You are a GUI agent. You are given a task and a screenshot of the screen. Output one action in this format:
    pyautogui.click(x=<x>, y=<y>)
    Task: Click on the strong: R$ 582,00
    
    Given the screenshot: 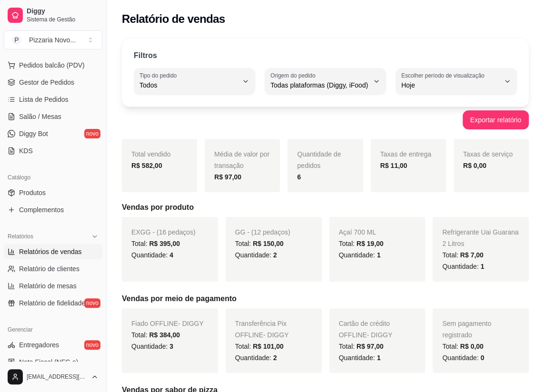 What is the action you would take?
    pyautogui.click(x=147, y=165)
    